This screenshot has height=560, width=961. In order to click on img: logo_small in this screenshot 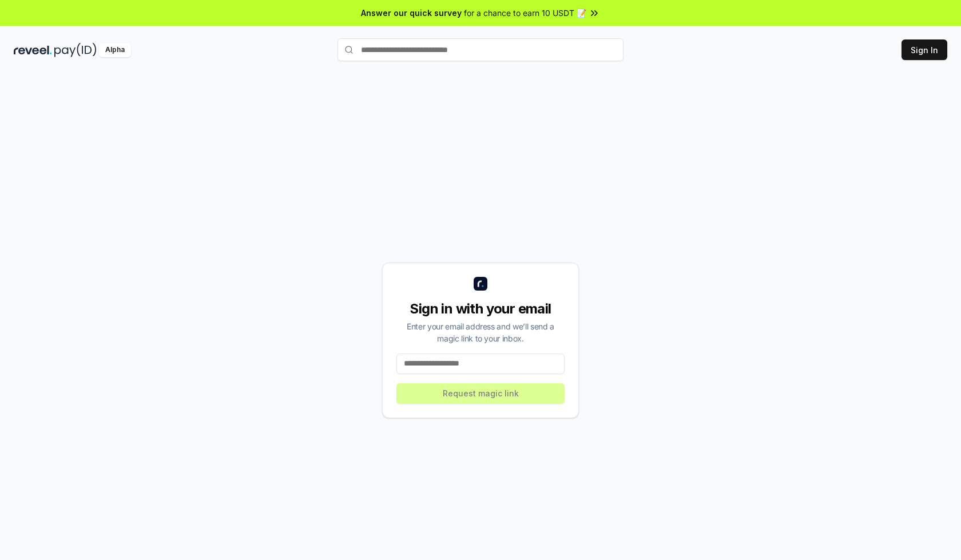, I will do `click(480, 283)`.